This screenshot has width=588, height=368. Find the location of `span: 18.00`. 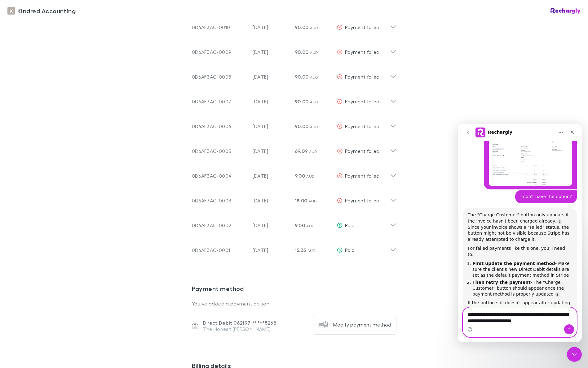

span: 18.00 is located at coordinates (301, 201).